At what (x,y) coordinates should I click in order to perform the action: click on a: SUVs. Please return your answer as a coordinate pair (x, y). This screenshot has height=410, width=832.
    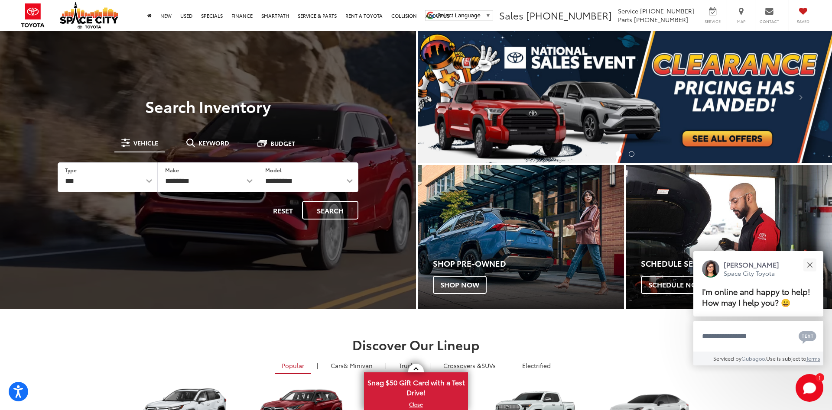
    Looking at the image, I should click on (469, 366).